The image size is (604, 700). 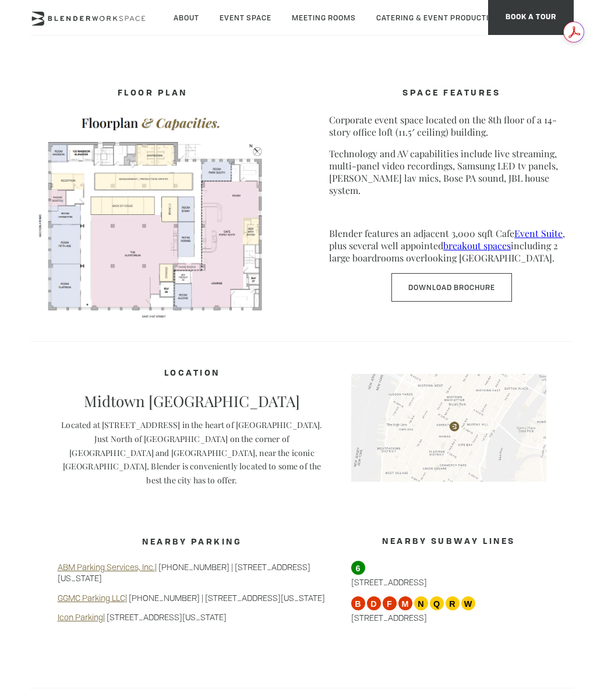 What do you see at coordinates (452, 172) in the screenshot?
I see `p: Technology and AV capabilities include live streaming, multi-panel video recordings, Samsung LED ...` at bounding box center [452, 172].